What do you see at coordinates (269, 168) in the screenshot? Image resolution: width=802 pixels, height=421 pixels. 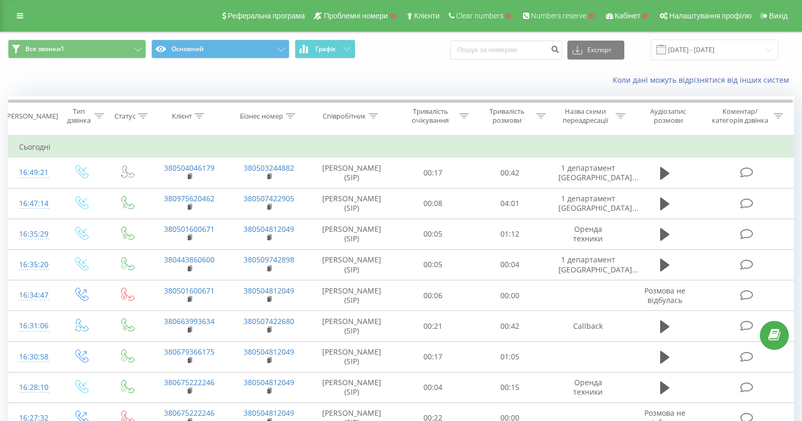 I see `a: 380503244882` at bounding box center [269, 168].